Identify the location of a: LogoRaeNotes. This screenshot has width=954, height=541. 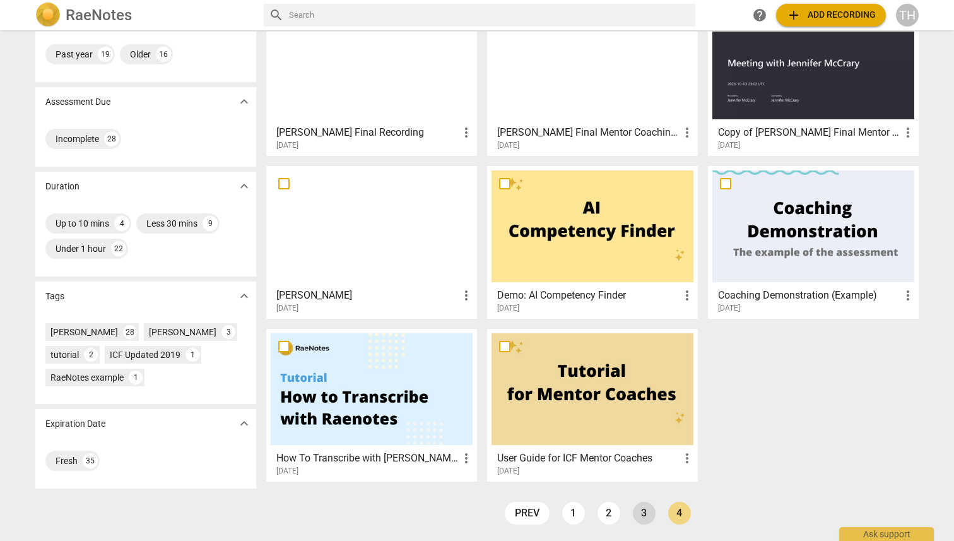
(144, 15).